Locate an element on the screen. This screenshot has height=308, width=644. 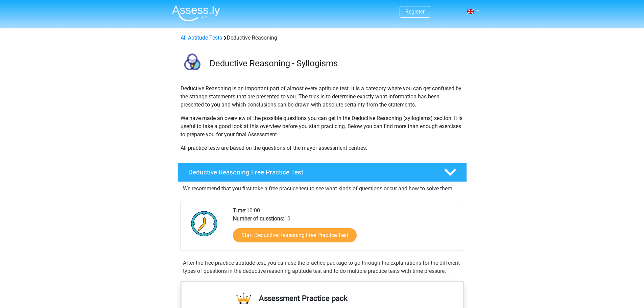
p: Deductive Reasoning is an important part of almost every aptitude test. It is a category where yo... is located at coordinates (322, 96).